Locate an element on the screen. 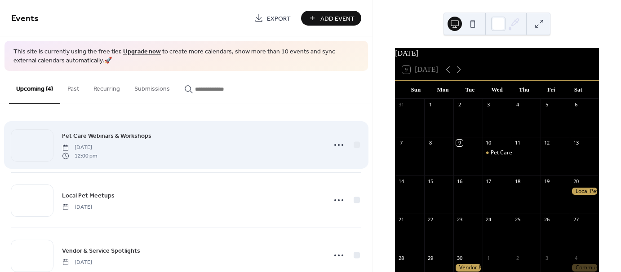 The height and width of the screenshot is (272, 621). a: Add Event is located at coordinates (331, 18).